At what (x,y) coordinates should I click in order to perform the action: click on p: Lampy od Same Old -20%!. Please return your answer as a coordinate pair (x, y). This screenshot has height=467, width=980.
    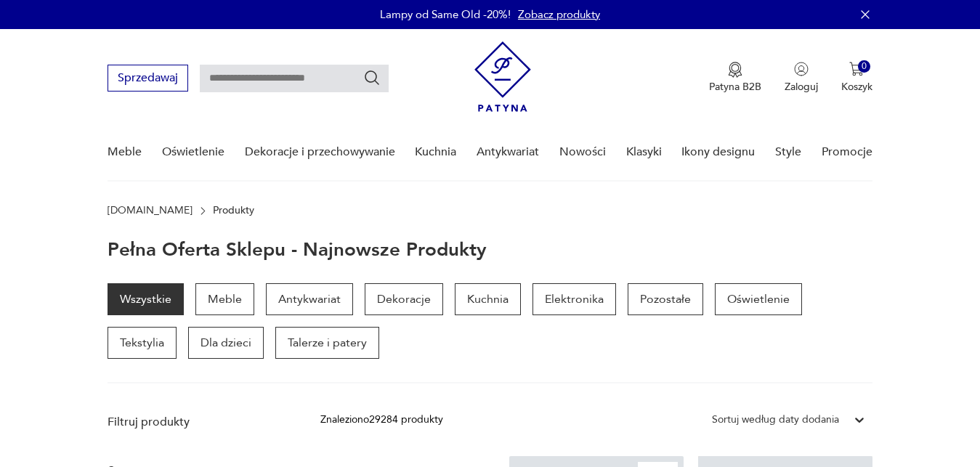
    Looking at the image, I should click on (445, 14).